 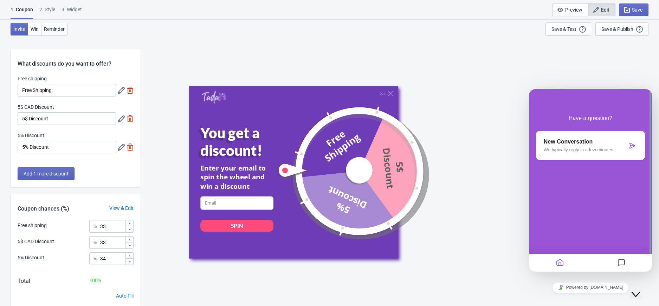 What do you see at coordinates (92, 174) in the screenshot?
I see `button: Messages` at bounding box center [92, 174].